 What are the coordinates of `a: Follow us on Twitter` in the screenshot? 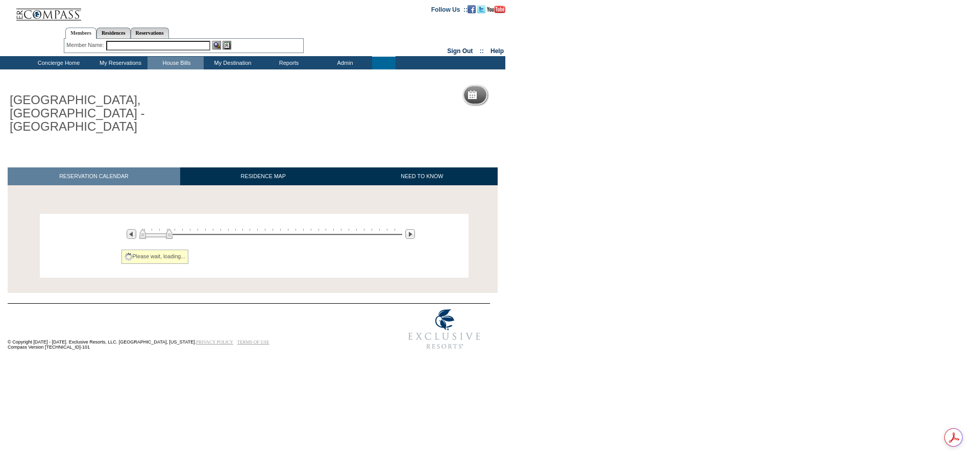 It's located at (481, 9).